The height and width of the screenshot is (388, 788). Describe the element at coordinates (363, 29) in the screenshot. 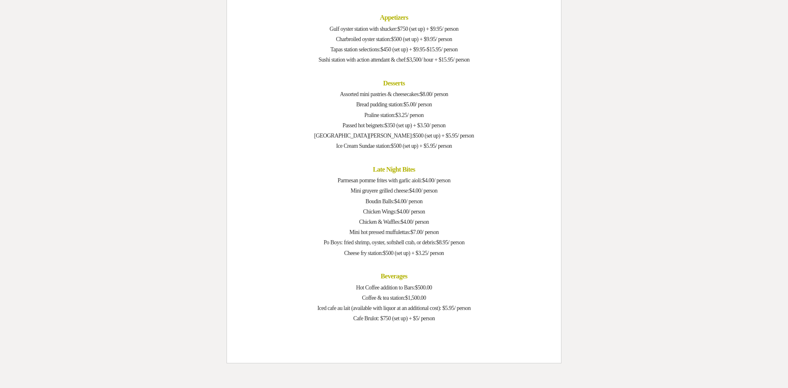

I see `span: Gulf oyster station with shucker:` at that location.